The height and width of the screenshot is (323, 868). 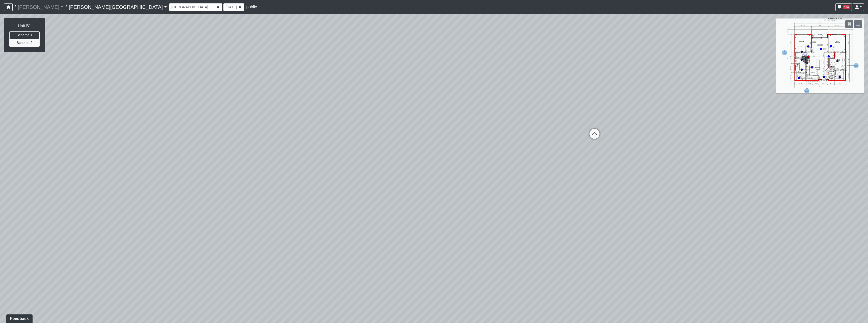 I want to click on button: Feedback, so click(x=16, y=6).